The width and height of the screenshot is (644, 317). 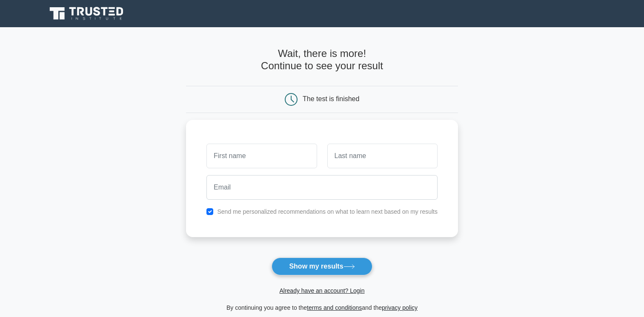 What do you see at coordinates (322, 187) in the screenshot?
I see `input: Email` at bounding box center [322, 187].